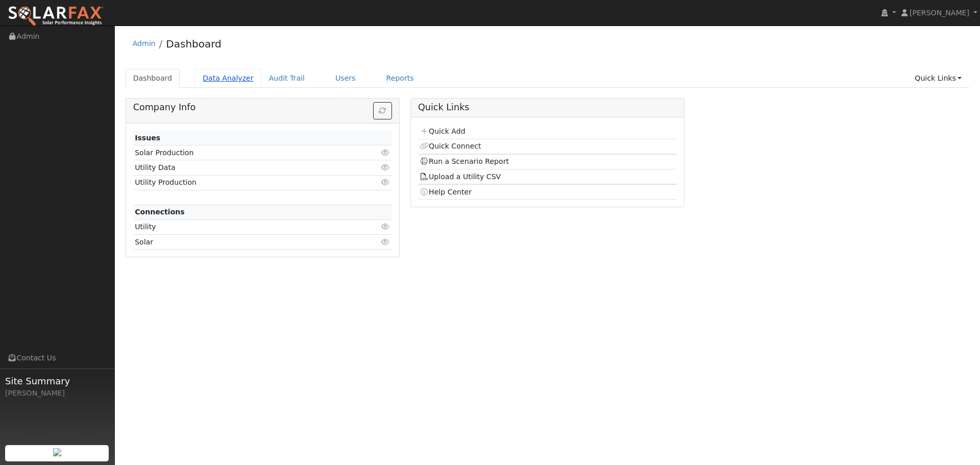 The height and width of the screenshot is (465, 980). What do you see at coordinates (547, 107) in the screenshot?
I see `h5: Quick Links` at bounding box center [547, 107].